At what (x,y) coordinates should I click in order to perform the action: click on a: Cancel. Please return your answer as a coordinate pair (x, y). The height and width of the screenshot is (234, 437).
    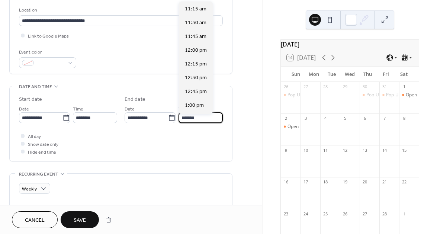
    Looking at the image, I should click on (35, 219).